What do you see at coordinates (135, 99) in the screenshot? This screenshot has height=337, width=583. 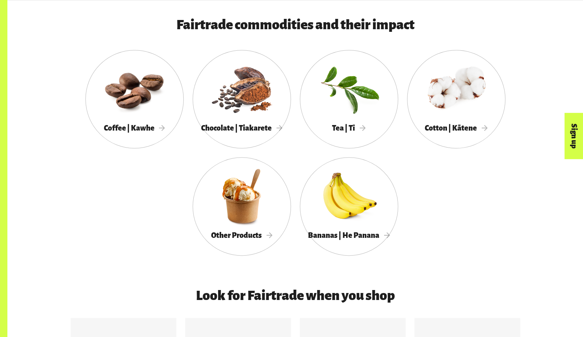 I see `a: Coffee | Kawhe` at bounding box center [135, 99].